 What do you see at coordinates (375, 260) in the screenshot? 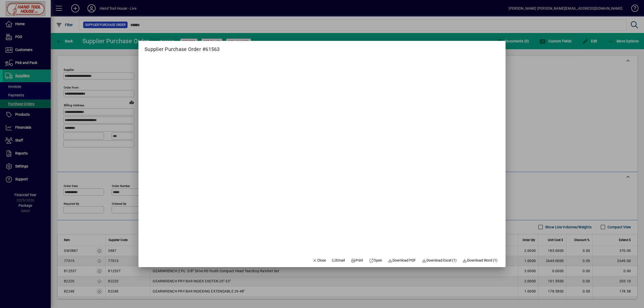
I see `span: Open` at bounding box center [375, 260].